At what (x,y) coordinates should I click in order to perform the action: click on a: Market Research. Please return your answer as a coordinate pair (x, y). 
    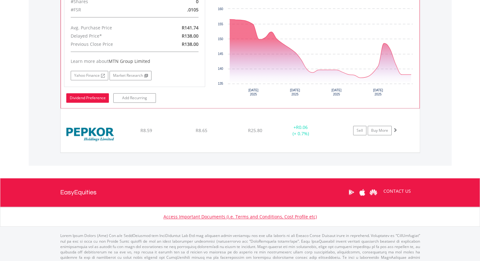
    Looking at the image, I should click on (130, 75).